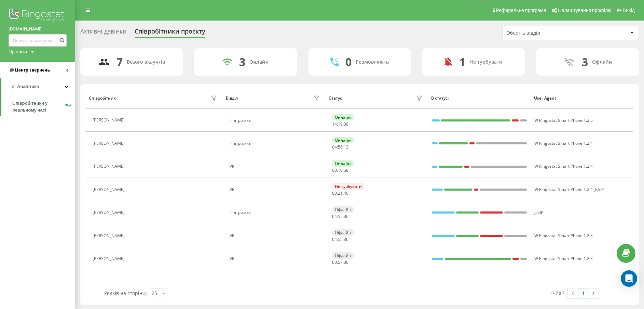  Describe the element at coordinates (119, 62) in the screenshot. I see `div: 7` at that location.